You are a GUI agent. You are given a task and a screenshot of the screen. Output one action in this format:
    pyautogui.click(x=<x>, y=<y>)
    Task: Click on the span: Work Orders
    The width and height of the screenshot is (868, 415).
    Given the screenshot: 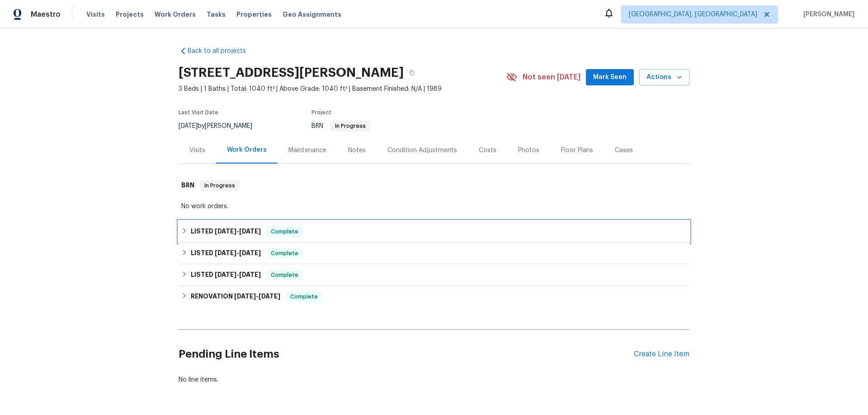 What is the action you would take?
    pyautogui.click(x=175, y=14)
    